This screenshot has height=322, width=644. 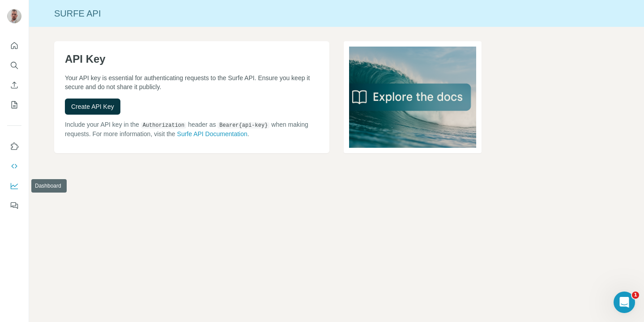 I want to click on button: Enrich CSV, so click(x=14, y=85).